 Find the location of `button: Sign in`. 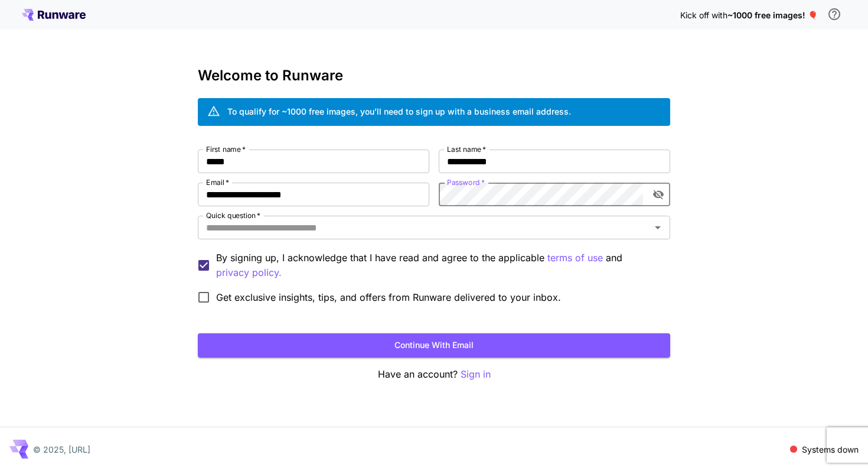

button: Sign in is located at coordinates (475, 374).